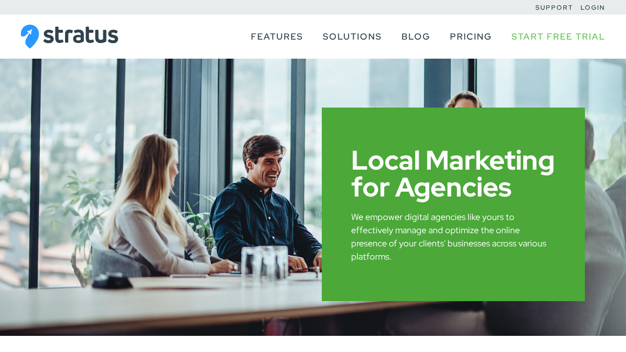 This screenshot has width=626, height=352. I want to click on a: Blog, so click(416, 37).